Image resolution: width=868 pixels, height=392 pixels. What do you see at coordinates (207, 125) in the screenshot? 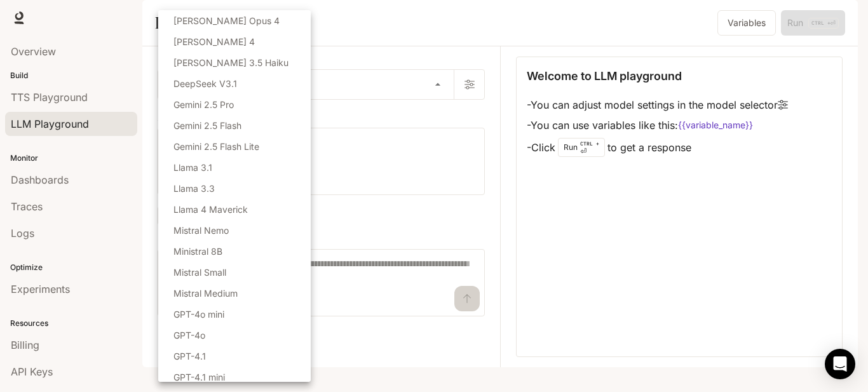
I see `p: Gemini 2.5 Flash` at bounding box center [207, 125].